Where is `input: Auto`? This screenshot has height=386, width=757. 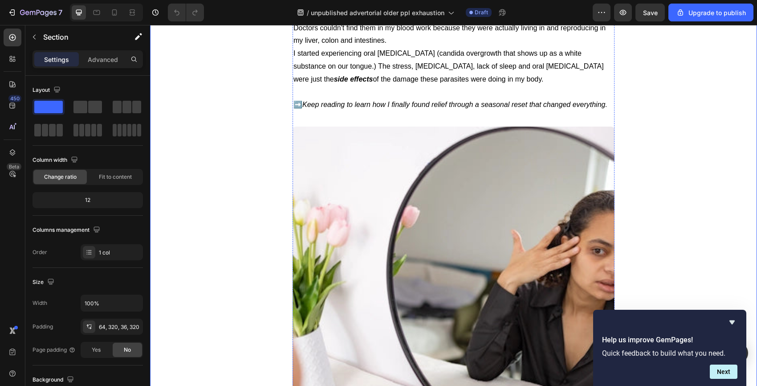 input: Auto is located at coordinates (112, 303).